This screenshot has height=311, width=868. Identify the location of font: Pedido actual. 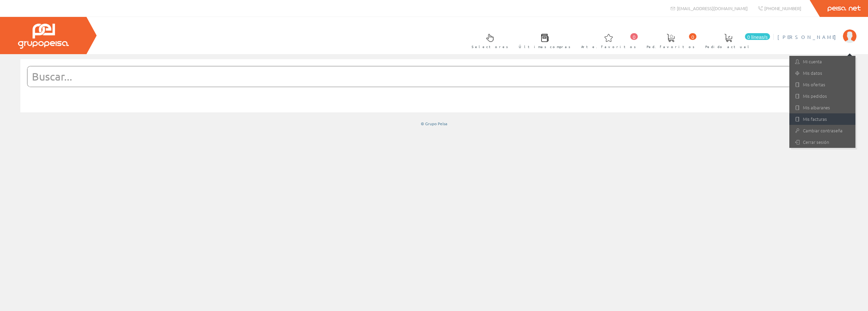
(728, 46).